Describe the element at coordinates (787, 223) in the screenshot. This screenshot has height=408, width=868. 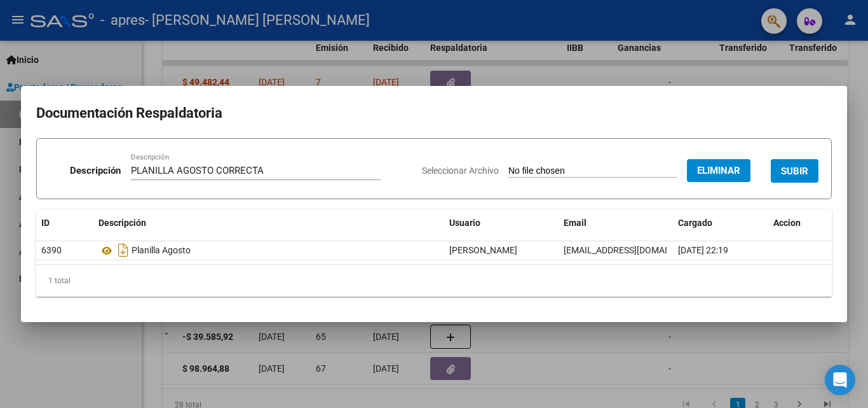
I see `span: Accion` at that location.